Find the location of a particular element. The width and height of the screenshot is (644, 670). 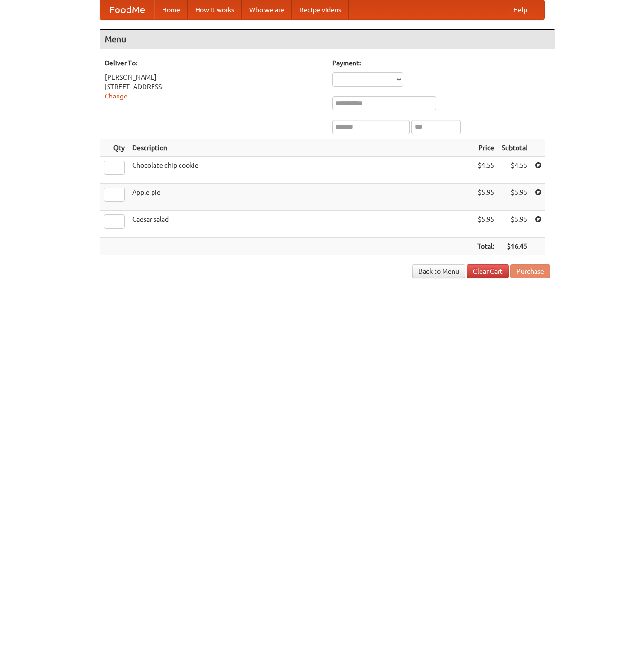

th: Description is located at coordinates (301, 148).